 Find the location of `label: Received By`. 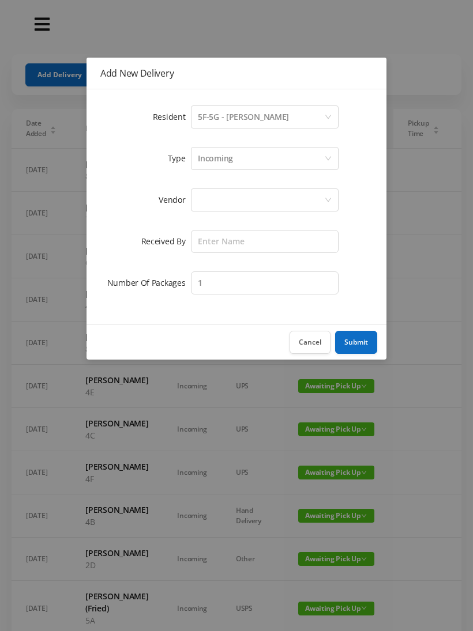

label: Received By is located at coordinates (166, 241).